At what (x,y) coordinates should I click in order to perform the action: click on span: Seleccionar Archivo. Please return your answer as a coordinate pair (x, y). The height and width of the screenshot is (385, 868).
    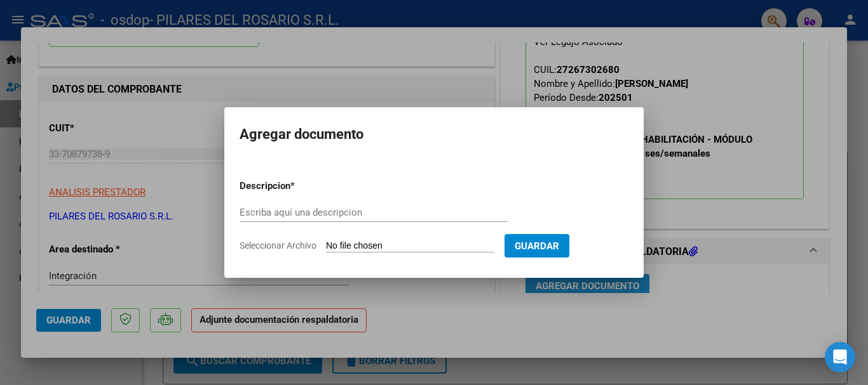
    Looking at the image, I should click on (277, 246).